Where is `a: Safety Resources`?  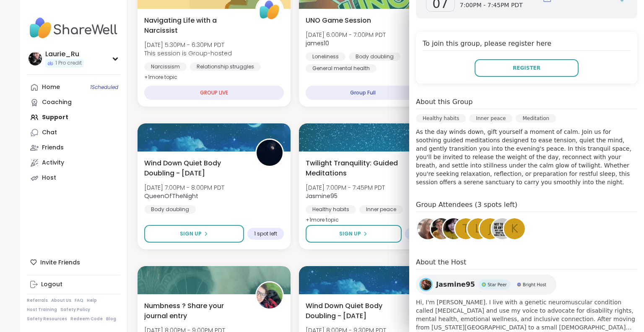
a: Safety Resources is located at coordinates (47, 319).